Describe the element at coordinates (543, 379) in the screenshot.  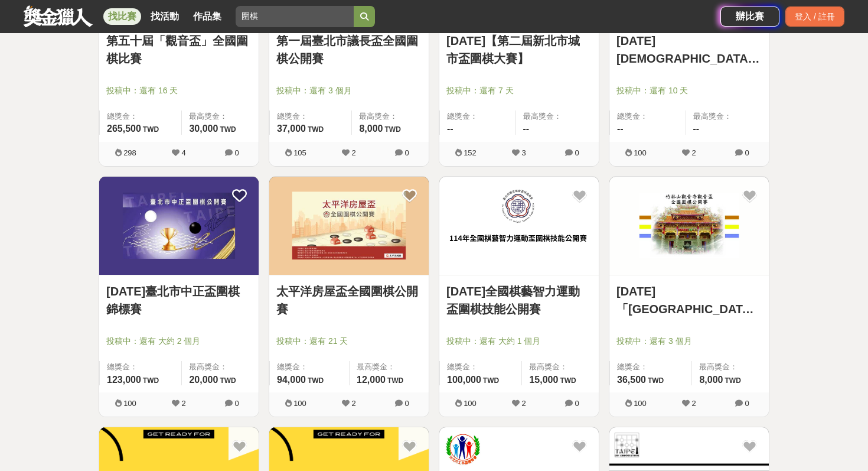
I see `span: 15,000` at that location.